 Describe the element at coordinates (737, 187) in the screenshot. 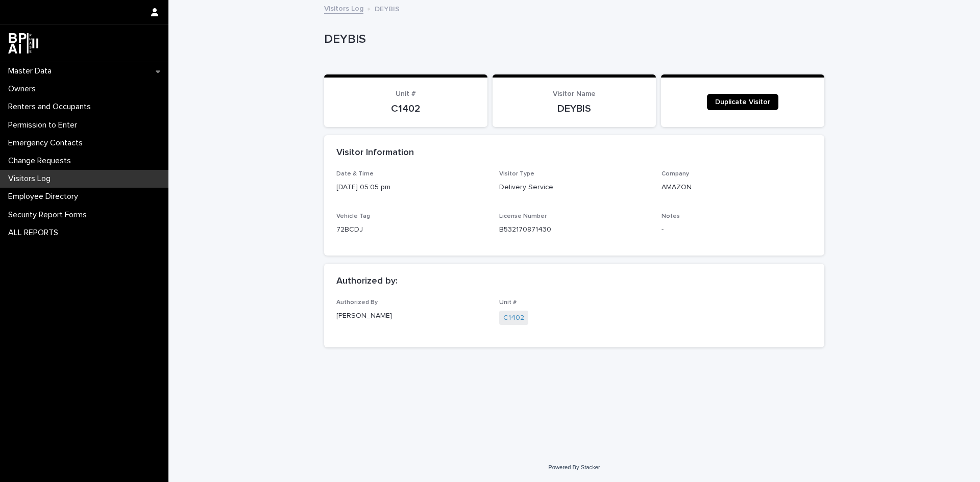

I see `p: AMAZON` at that location.